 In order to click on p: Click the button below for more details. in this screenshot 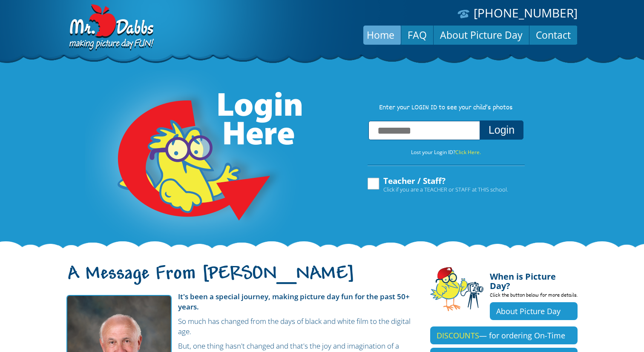, I will do `click(534, 296)`.